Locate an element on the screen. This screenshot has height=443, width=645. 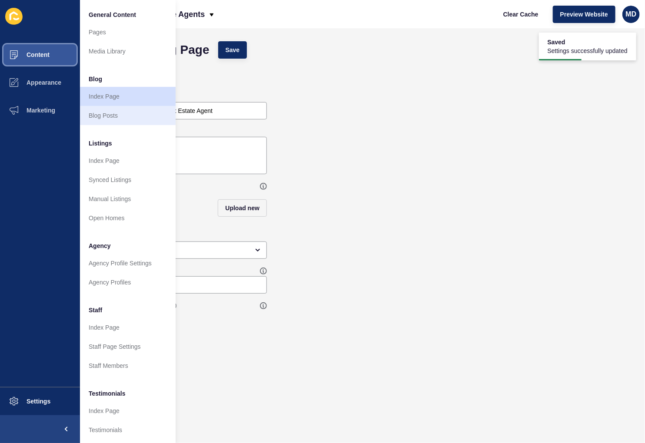
a: Blog Posts is located at coordinates (128, 116).